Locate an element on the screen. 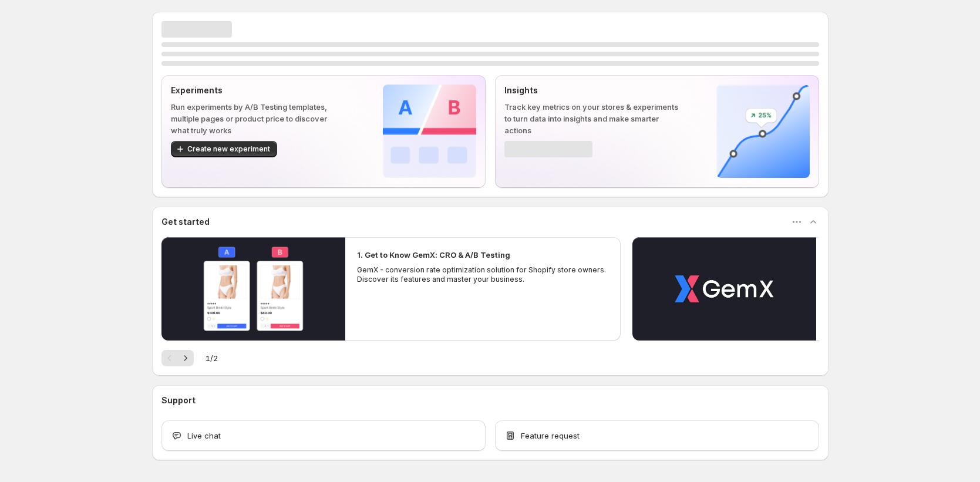 Image resolution: width=980 pixels, height=482 pixels. p: Experiments is located at coordinates (258, 91).